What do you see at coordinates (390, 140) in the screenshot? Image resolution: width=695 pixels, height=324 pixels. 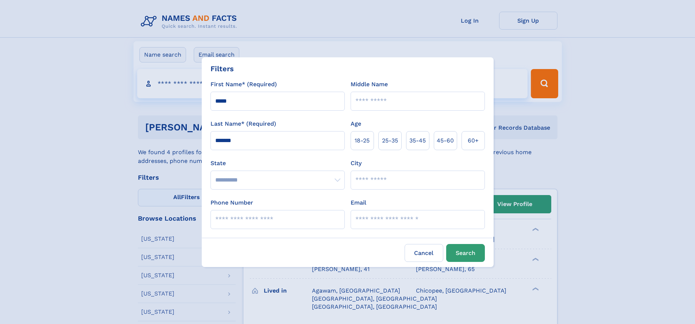 I see `span: 25‑35` at bounding box center [390, 140].